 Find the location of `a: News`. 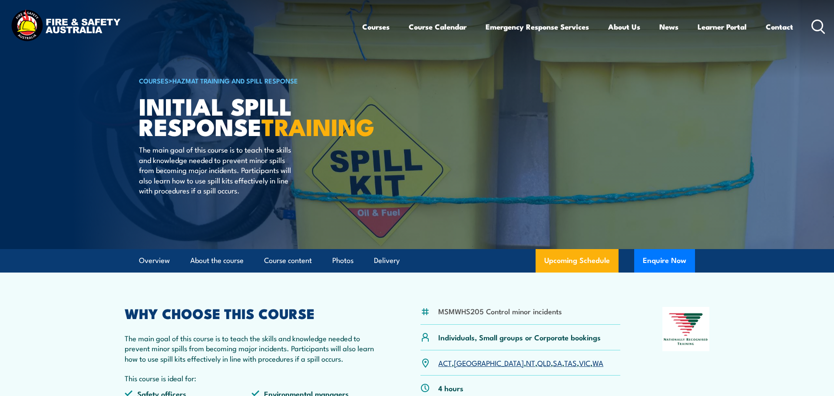

a: News is located at coordinates (669, 27).